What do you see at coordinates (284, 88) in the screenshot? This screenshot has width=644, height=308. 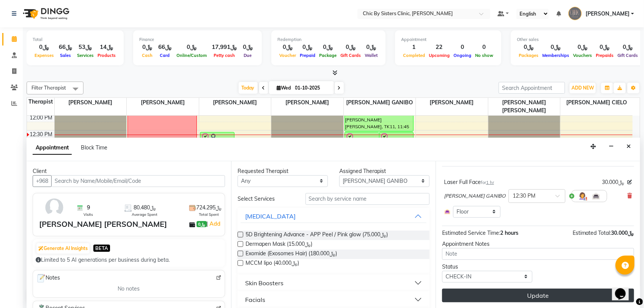 I see `span: Wed` at bounding box center [284, 88].